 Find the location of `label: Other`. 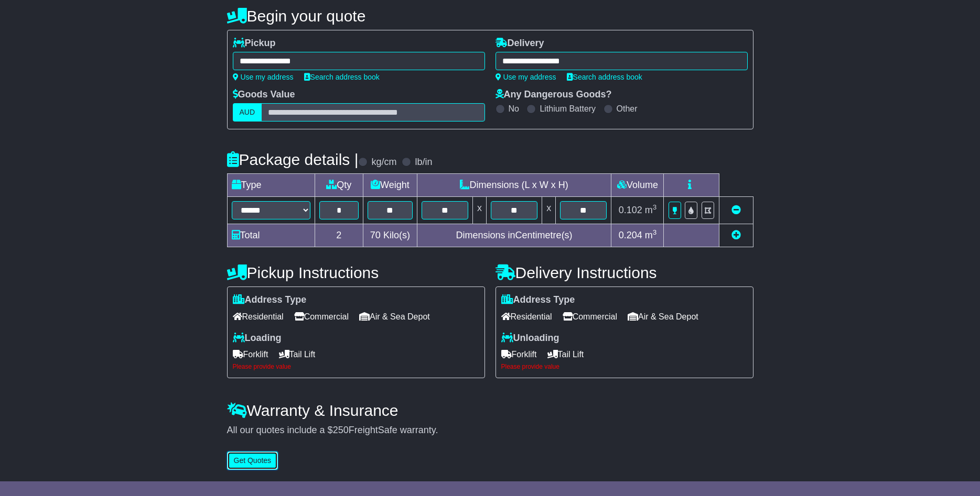

label: Other is located at coordinates (627, 108).